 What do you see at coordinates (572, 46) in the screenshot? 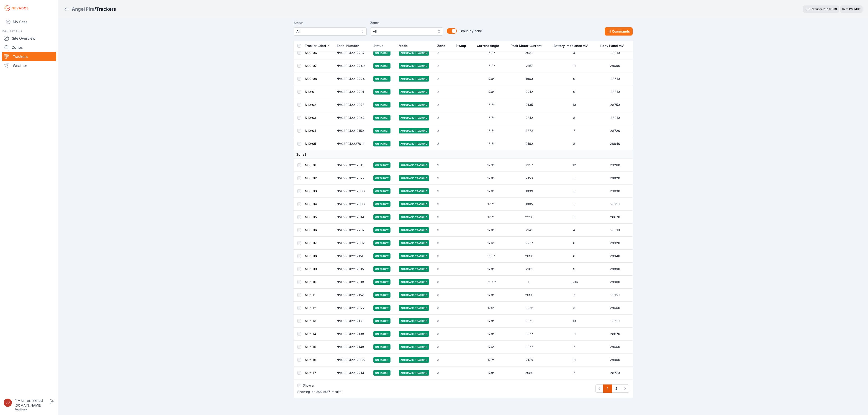
I see `button: Battery Imbalance mV` at bounding box center [572, 46].